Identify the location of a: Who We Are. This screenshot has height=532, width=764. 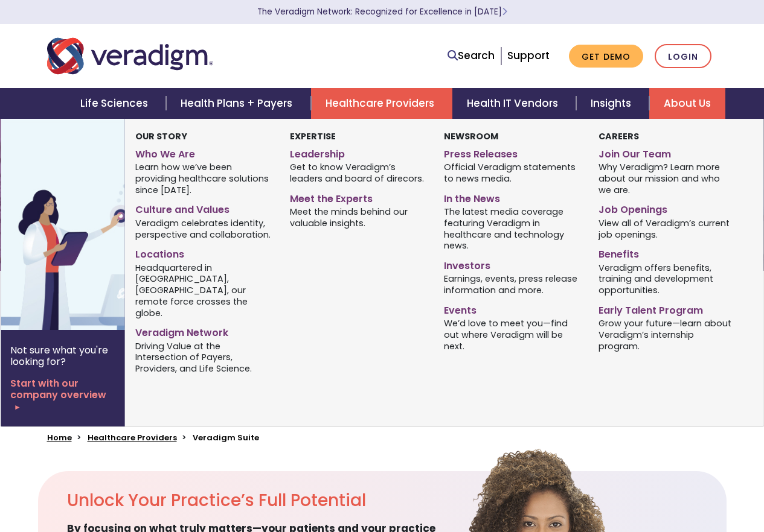
(204, 152).